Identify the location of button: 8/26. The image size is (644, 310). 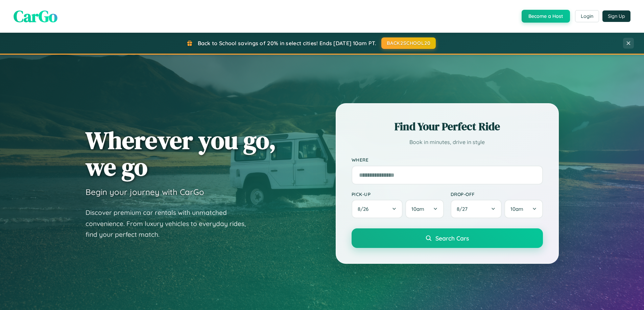
(377, 209).